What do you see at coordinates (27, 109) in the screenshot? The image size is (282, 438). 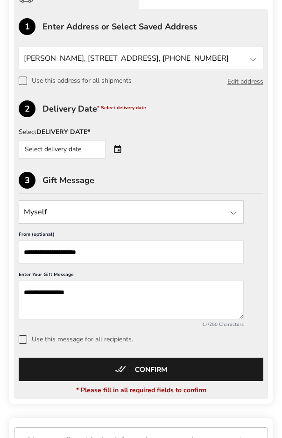 I see `div: 2` at bounding box center [27, 109].